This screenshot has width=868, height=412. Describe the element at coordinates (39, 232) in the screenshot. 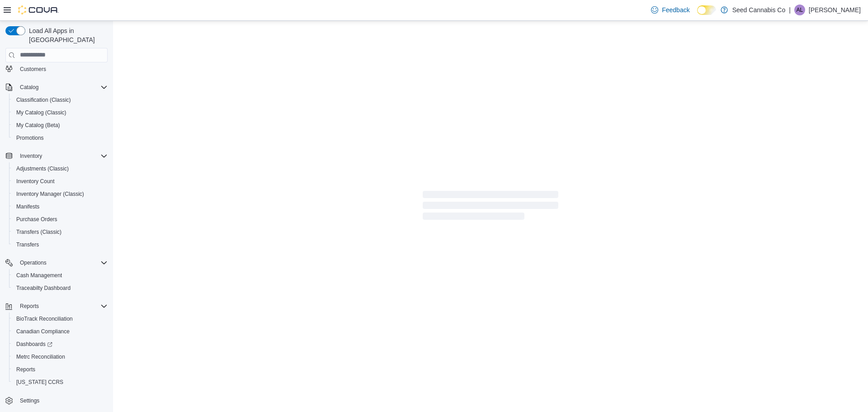

I see `span: Transfers (Classic)` at that location.